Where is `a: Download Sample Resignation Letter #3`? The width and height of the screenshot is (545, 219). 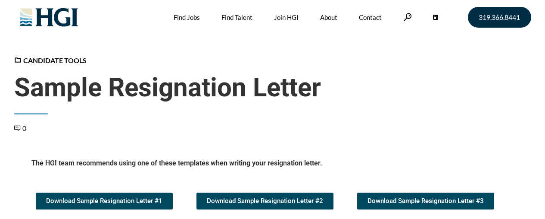
a: Download Sample Resignation Letter #3 is located at coordinates (426, 200).